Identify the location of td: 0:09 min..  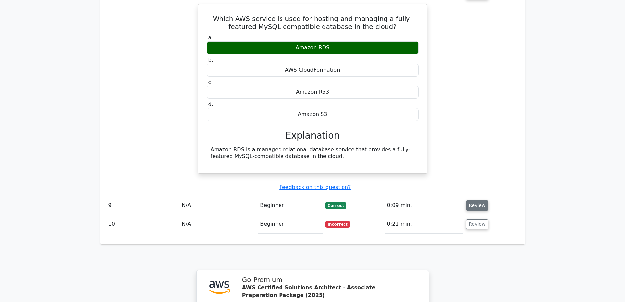
(424, 205).